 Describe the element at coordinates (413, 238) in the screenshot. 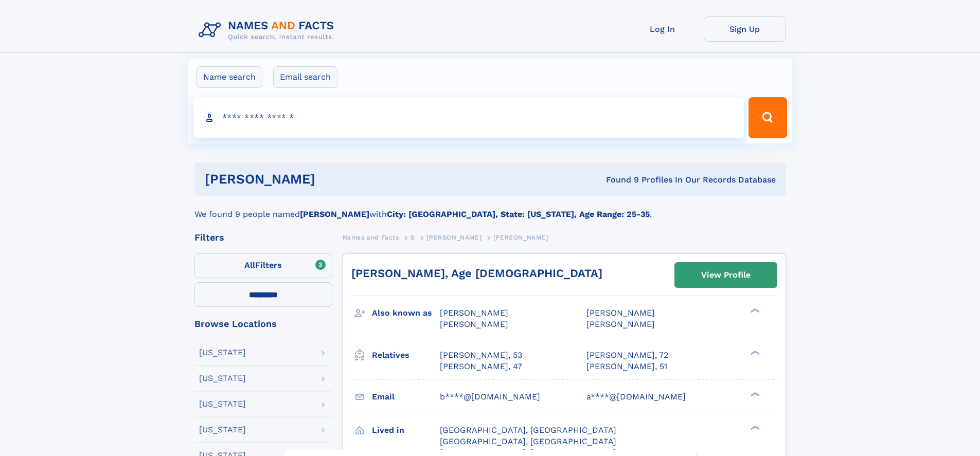

I see `span: S` at that location.